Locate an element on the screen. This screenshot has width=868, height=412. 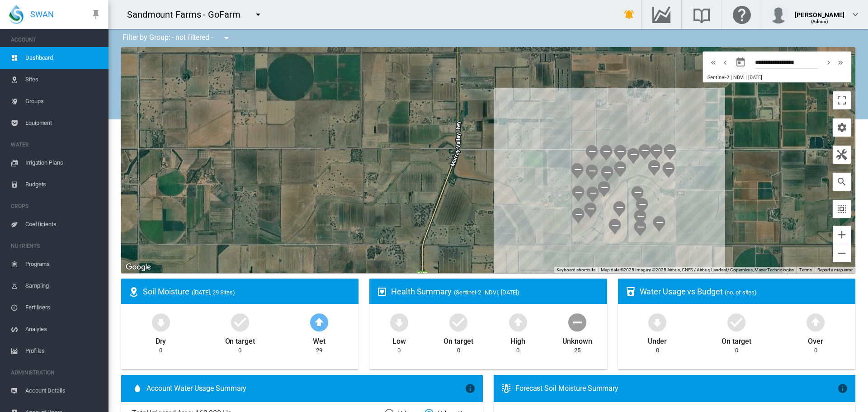
div: NDVI: Cusack V12 SHA is located at coordinates (654, 167).